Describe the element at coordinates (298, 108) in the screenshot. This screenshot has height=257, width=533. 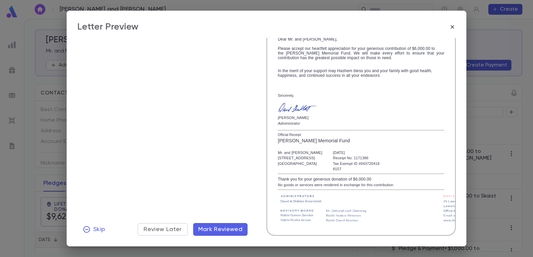
I see `img: GreenblattSignature.png` at that location.